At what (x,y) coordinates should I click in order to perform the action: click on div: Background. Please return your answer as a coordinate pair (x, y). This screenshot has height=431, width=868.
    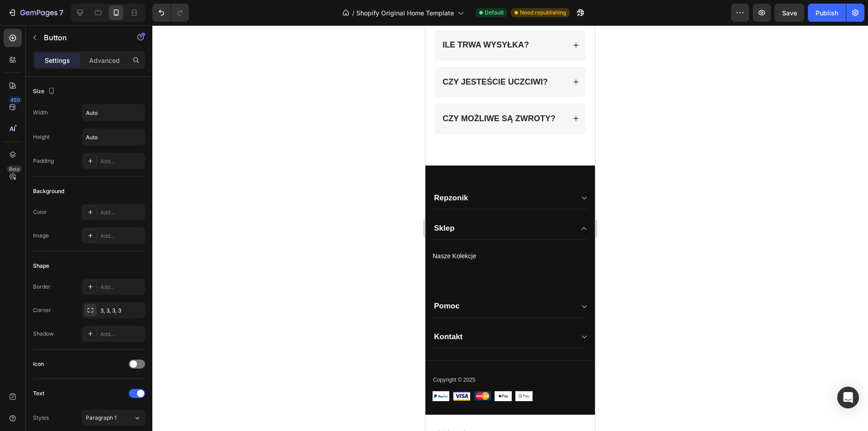
    Looking at the image, I should click on (48, 192).